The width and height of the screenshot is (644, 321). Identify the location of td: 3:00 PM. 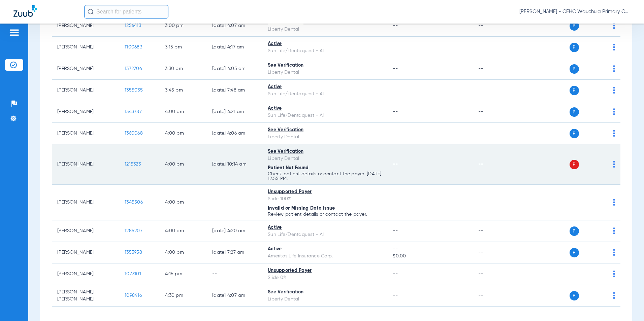
(183, 26).